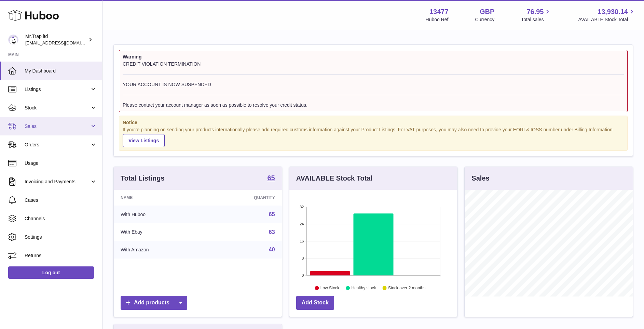 The height and width of the screenshot is (329, 644). What do you see at coordinates (57, 108) in the screenshot?
I see `span: Stock` at bounding box center [57, 108].